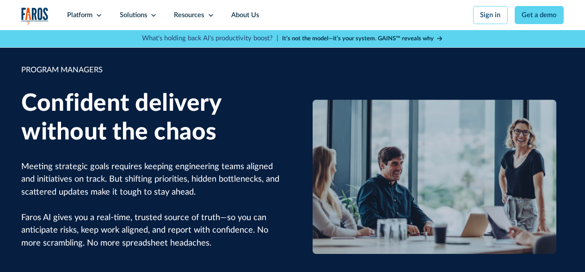  I want to click on a: Sign in, so click(491, 15).